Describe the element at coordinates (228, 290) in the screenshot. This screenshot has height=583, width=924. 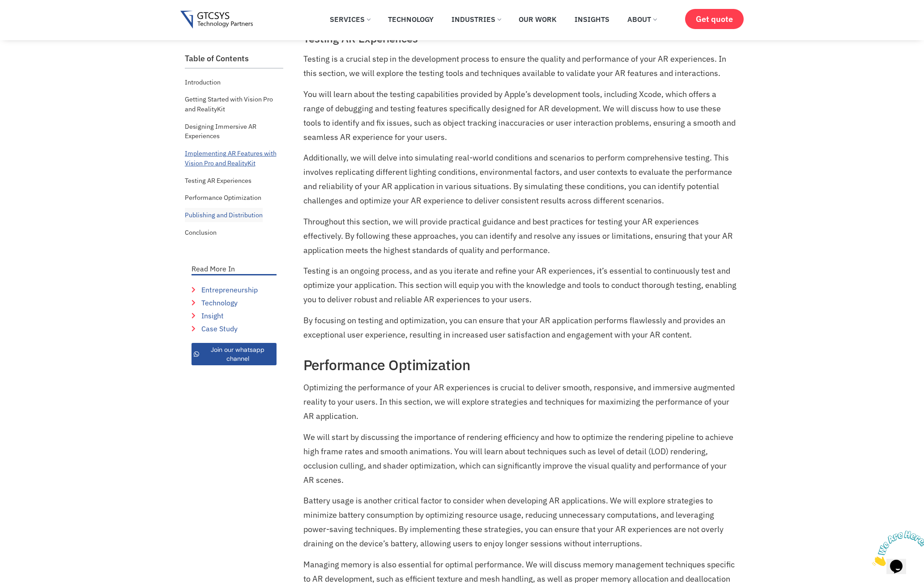
I see `span: Entrepreneurship` at that location.